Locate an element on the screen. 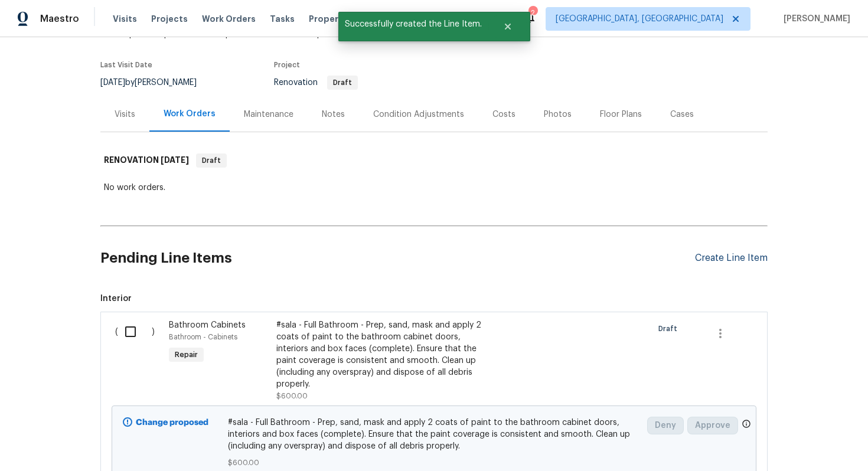  span: #sala - Full Bathroom - Prep, sand, mask and apply 2 coats of paint to the bathroom cabinet doors... is located at coordinates (434, 435).